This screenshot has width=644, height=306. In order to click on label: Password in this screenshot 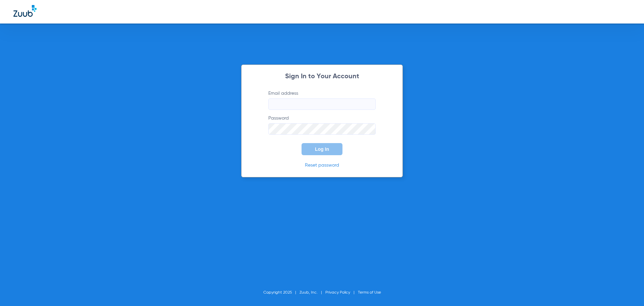, I will do `click(322, 124)`.